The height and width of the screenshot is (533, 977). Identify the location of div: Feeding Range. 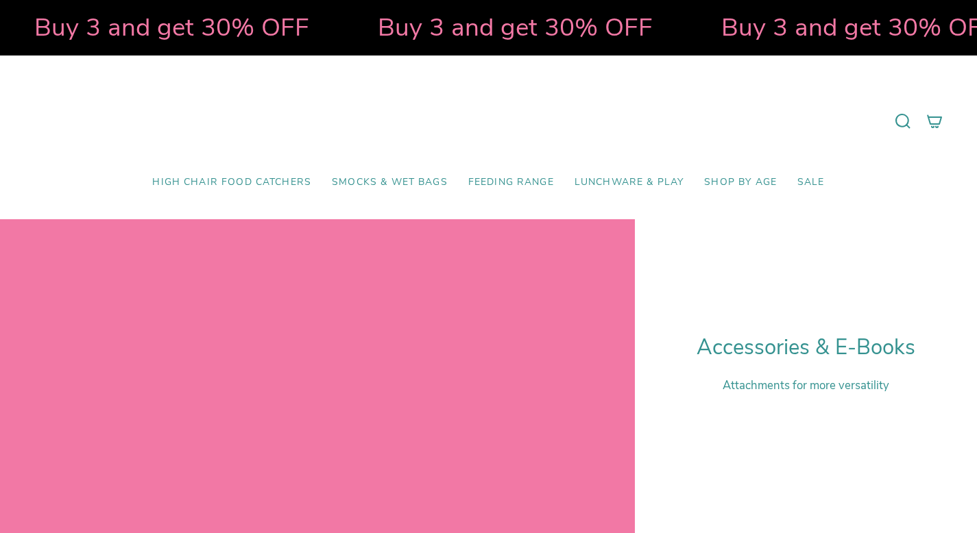
(511, 182).